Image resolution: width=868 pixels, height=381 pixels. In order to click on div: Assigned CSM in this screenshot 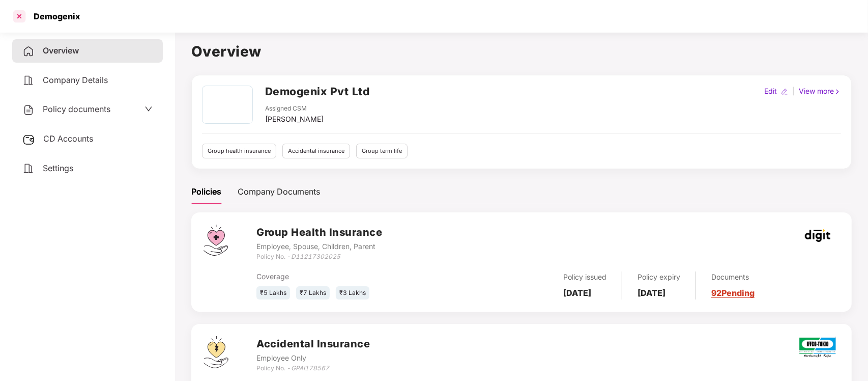, I will do `click(294, 108)`.